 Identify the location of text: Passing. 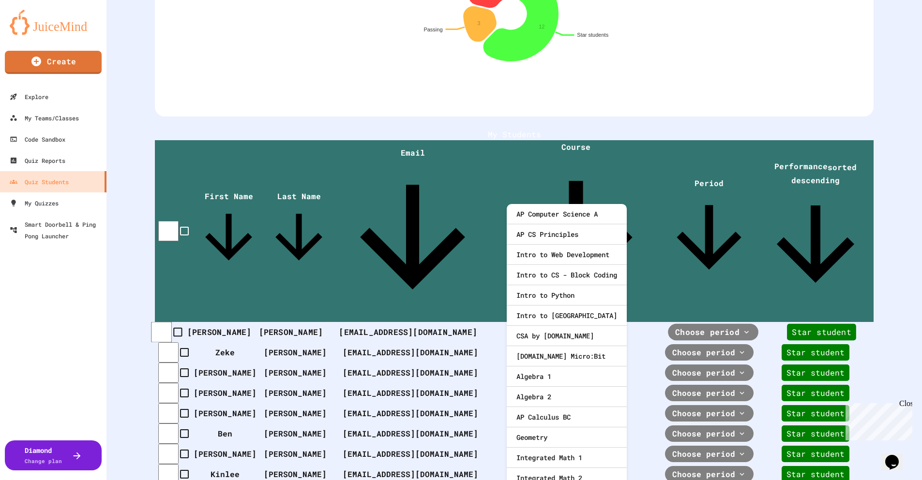
(432, 30).